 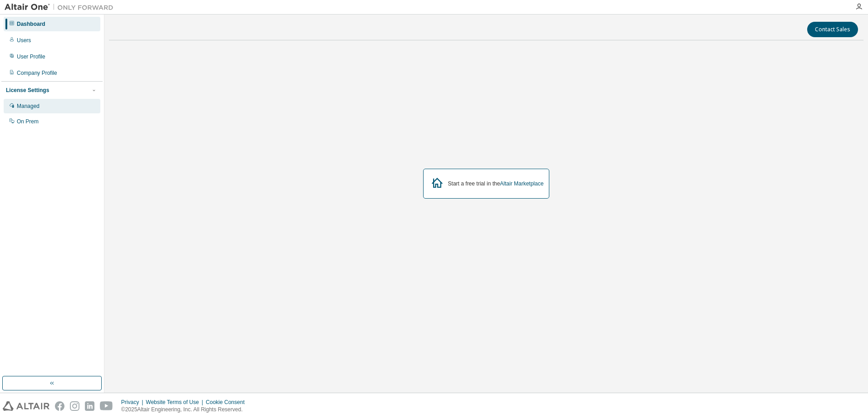 I want to click on div: Managed, so click(x=28, y=106).